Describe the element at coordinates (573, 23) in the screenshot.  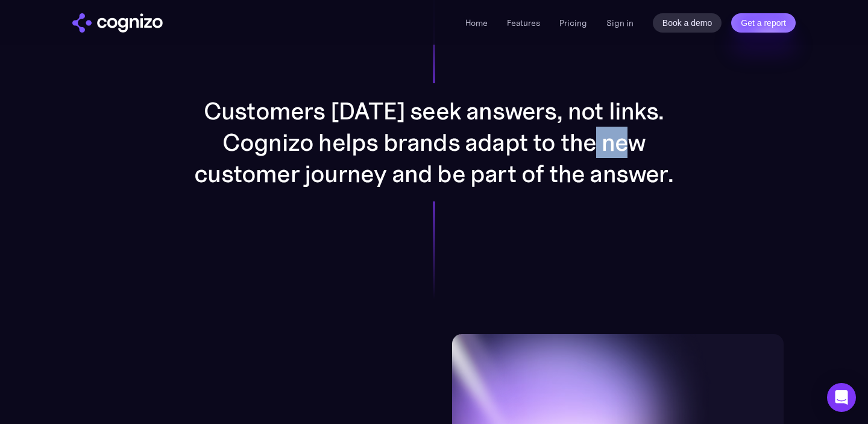
I see `a: Pricing` at that location.